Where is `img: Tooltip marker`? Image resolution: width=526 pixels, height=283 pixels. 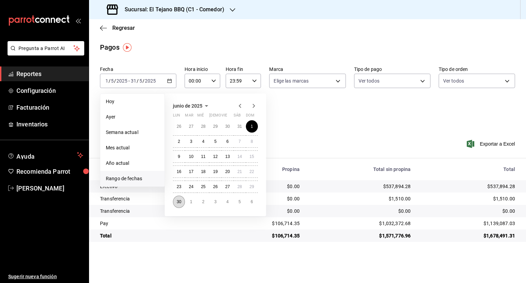
img: Tooltip marker is located at coordinates (127, 47).